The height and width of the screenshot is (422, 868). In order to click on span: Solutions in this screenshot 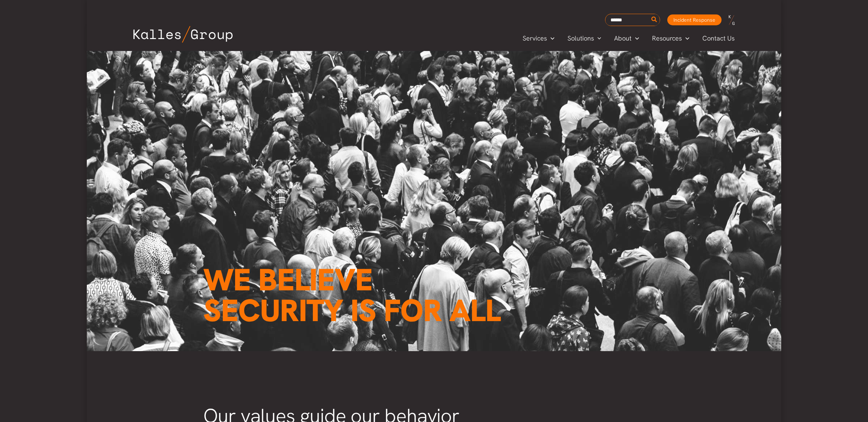, I will do `click(580, 38)`.